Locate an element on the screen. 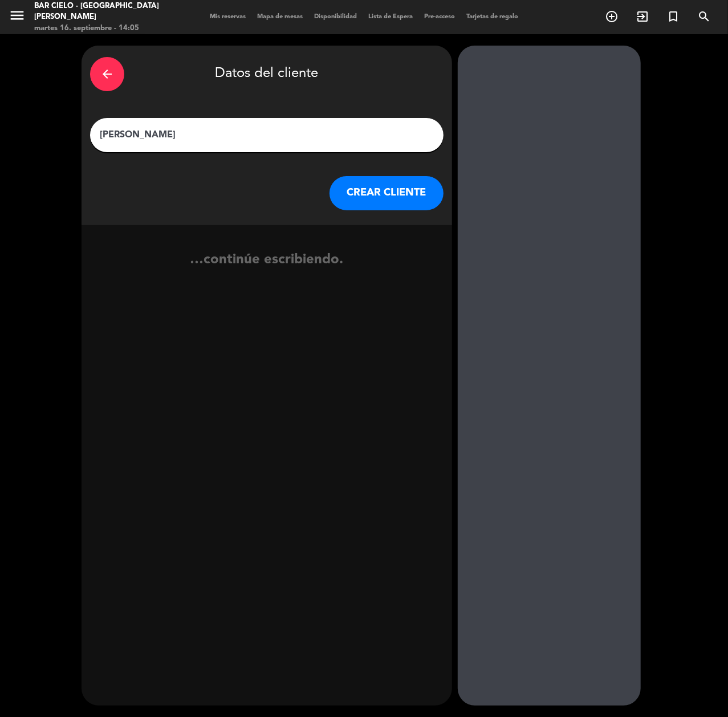 The width and height of the screenshot is (728, 717). button: CREAR CLIENTE is located at coordinates (387, 193).